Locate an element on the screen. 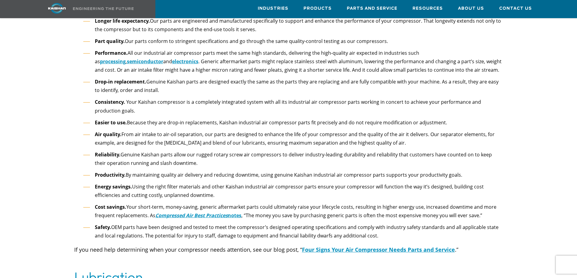 The height and width of the screenshot is (278, 577). u: processing is located at coordinates (113, 61).